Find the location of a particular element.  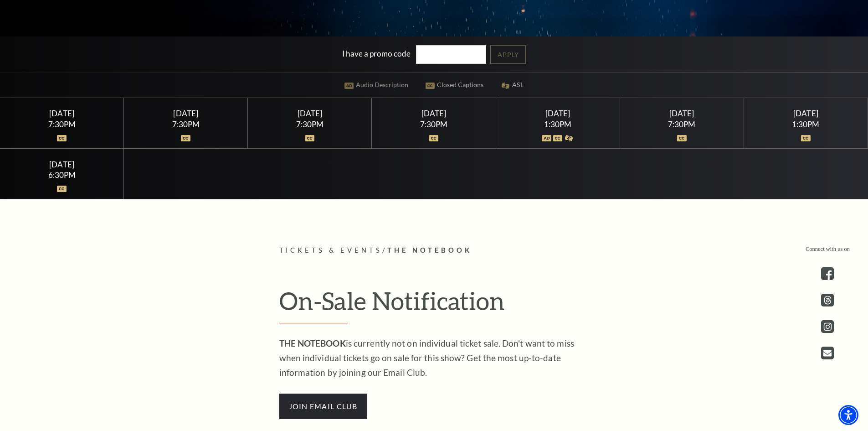

span: join email club is located at coordinates (323, 406).